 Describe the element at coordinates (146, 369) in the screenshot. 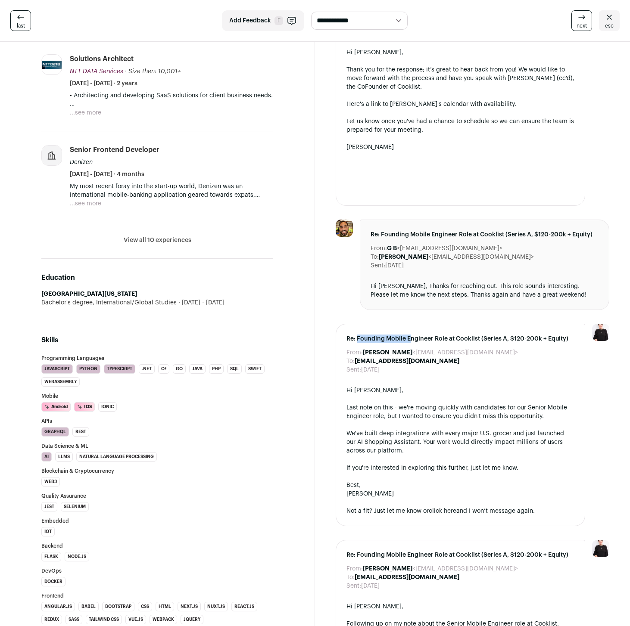

I see `li: .NET` at that location.